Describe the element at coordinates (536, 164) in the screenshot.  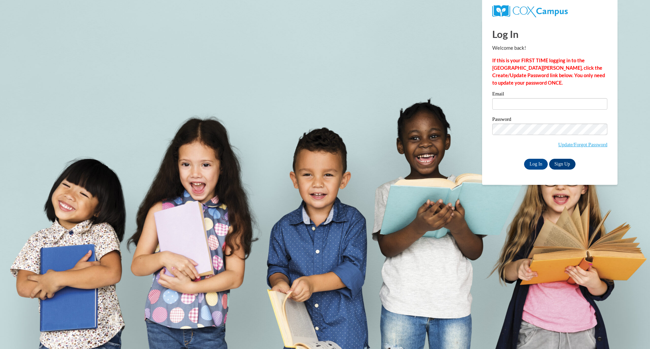
I see `input: Log In` at that location.